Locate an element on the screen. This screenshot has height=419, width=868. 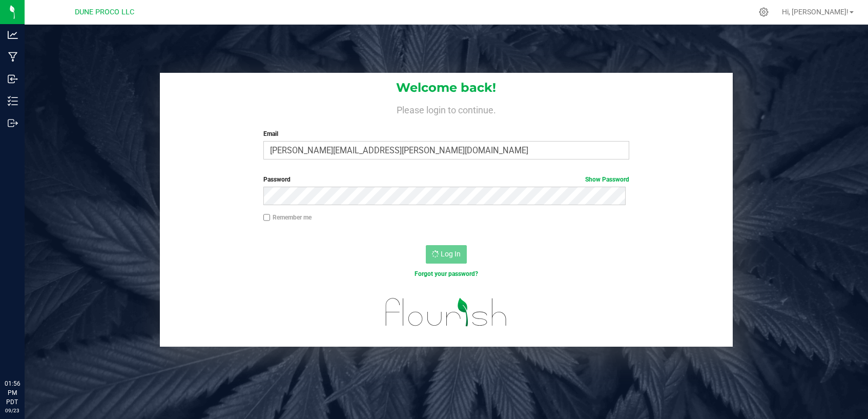
input: Remember me is located at coordinates (267, 217).